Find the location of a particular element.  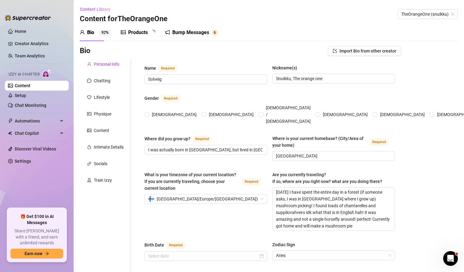

span: What is your timezone of your current location? If you are currently traveling, choose your curre... is located at coordinates (190, 181).